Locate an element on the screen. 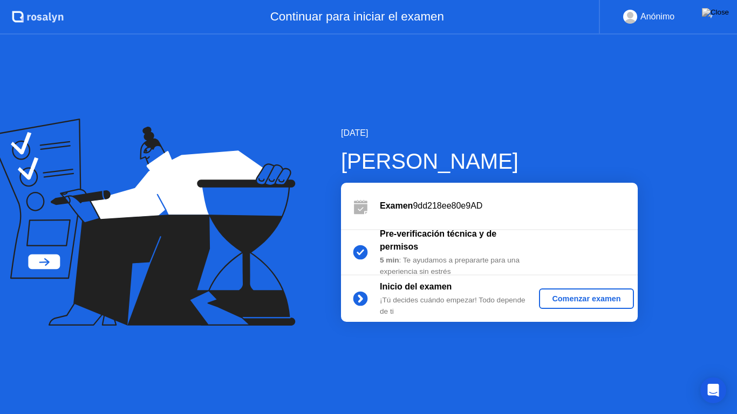  div: : Te ayudamos a prepararte para una experiencia sin estrés is located at coordinates (457, 266).